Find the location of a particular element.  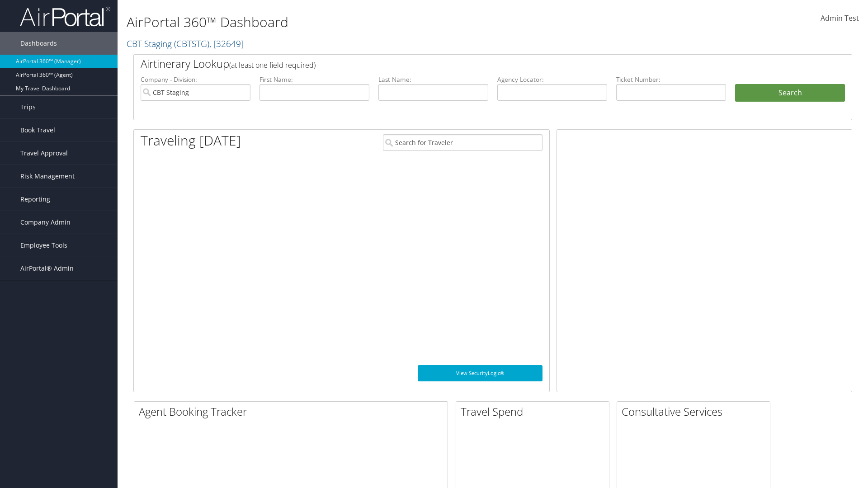

span: Company Admin is located at coordinates (45, 222).